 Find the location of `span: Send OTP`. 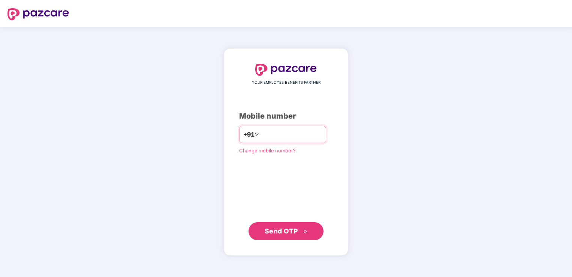

span: Send OTP is located at coordinates (281, 231).